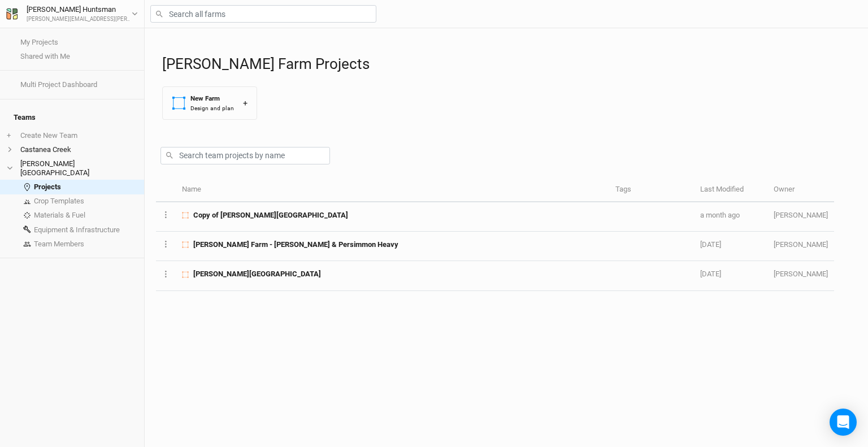 The height and width of the screenshot is (447, 868). I want to click on span: Aug 24, 2025 9:16 PM, so click(720, 215).